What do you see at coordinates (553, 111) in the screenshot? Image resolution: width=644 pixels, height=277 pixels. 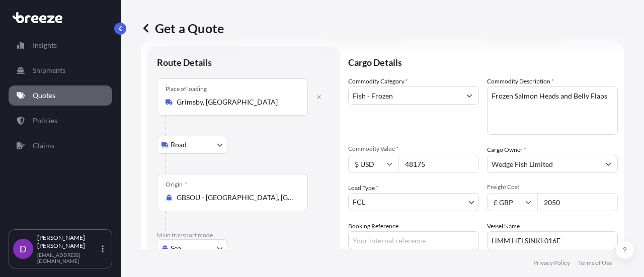 I see `textarea: Frozen Salmon Heads and Belly Flaps` at bounding box center [553, 111].